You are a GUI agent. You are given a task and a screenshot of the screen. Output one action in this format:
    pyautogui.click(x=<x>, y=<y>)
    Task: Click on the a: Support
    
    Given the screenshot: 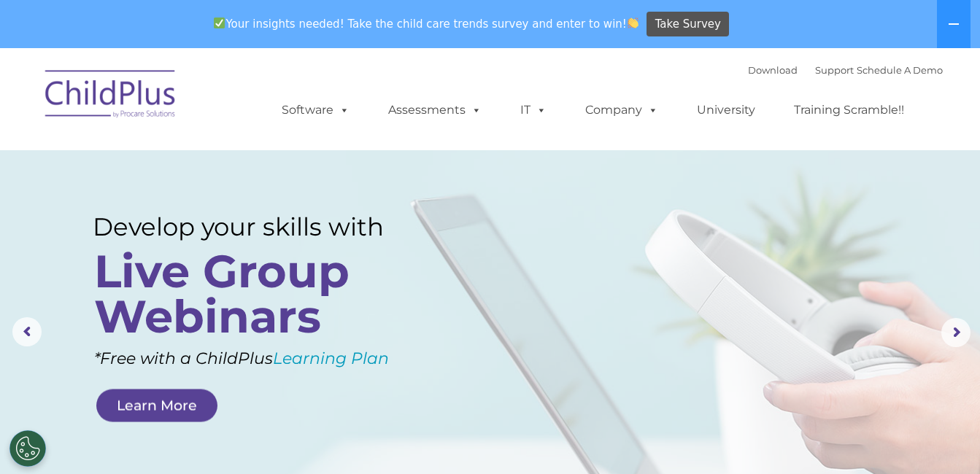 What is the action you would take?
    pyautogui.click(x=834, y=70)
    